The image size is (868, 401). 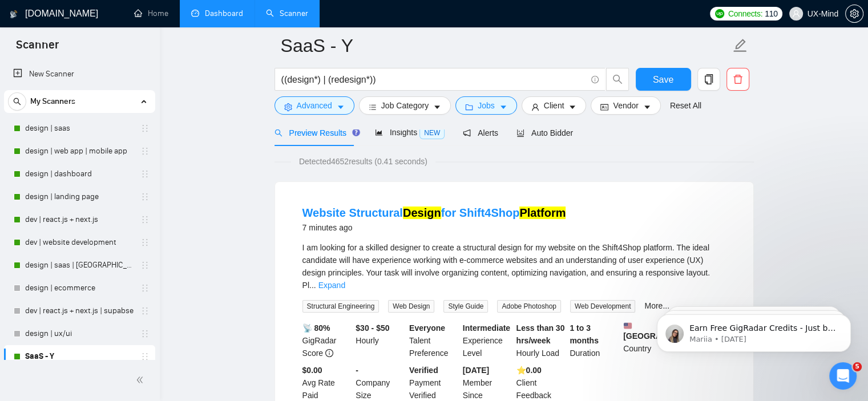 What do you see at coordinates (465, 306) in the screenshot?
I see `span: Style Guide` at bounding box center [465, 306].